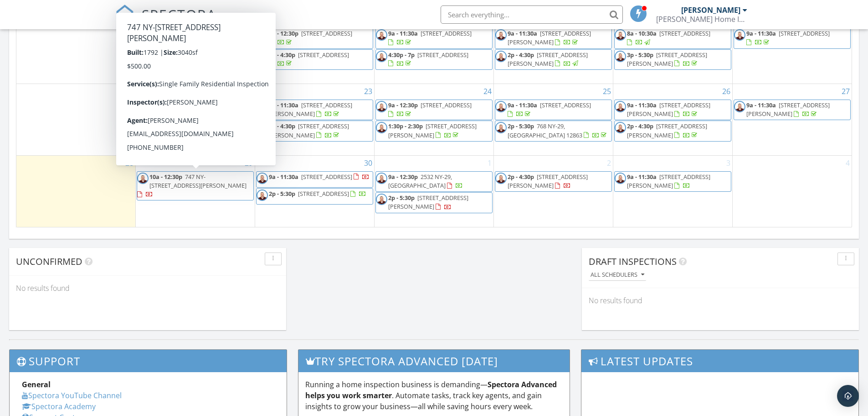 The image size is (868, 416). I want to click on div: All schedulers, so click(618, 274).